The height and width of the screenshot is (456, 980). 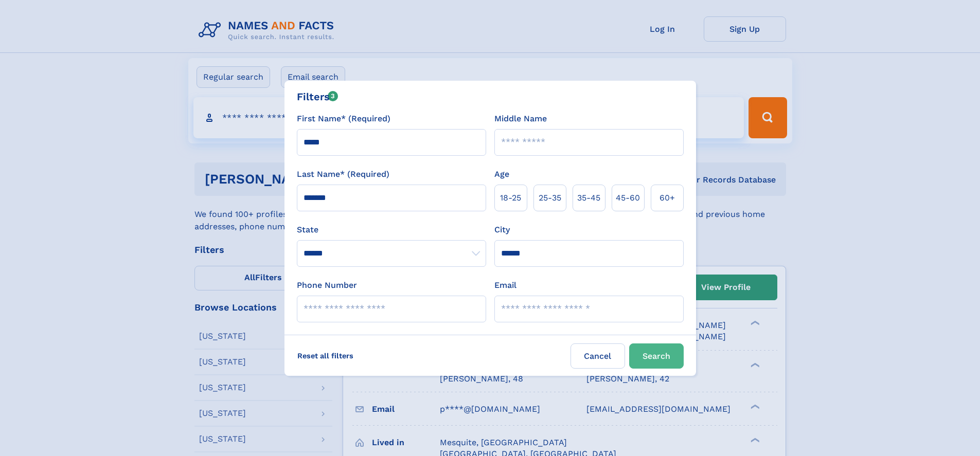 I want to click on div: Filters, so click(x=317, y=97).